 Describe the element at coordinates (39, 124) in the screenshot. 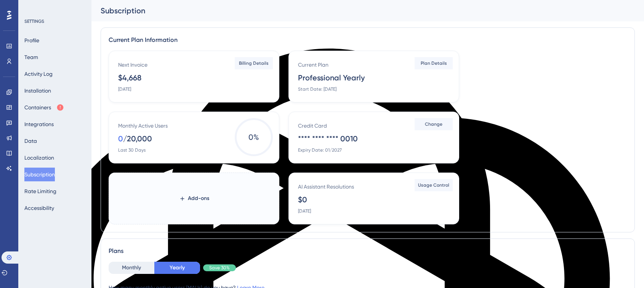

I see `button: Integrations` at that location.